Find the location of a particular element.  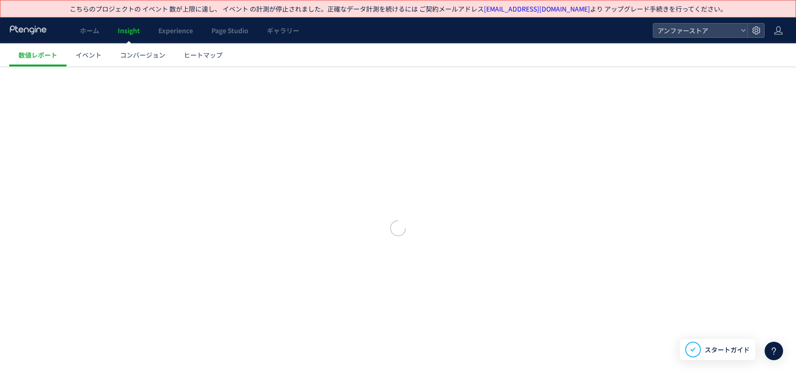

span: イベント is located at coordinates (89, 55).